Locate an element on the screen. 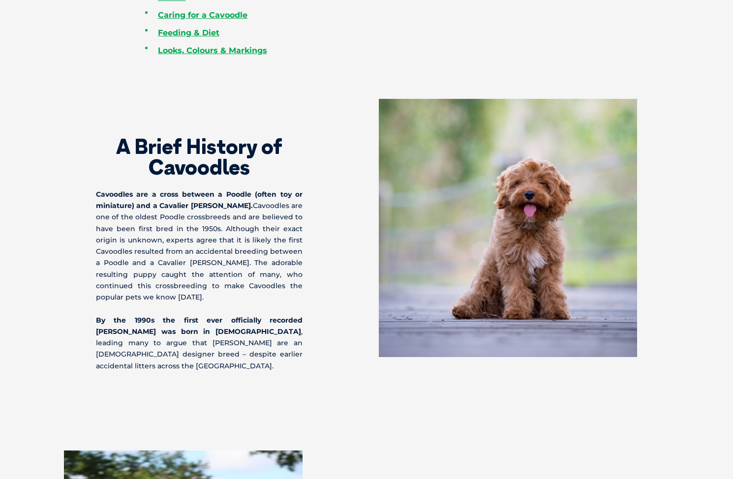 The width and height of the screenshot is (733, 479). a: Looks, Colours & Markings is located at coordinates (212, 50).